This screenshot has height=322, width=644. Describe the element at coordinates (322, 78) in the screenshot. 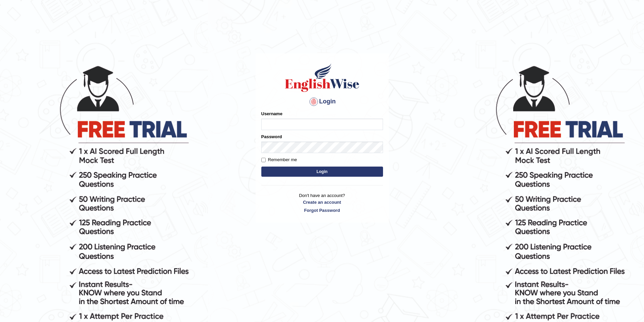

I see `img: Logo of English Wise sign in for intelligent practice with AI` at that location.